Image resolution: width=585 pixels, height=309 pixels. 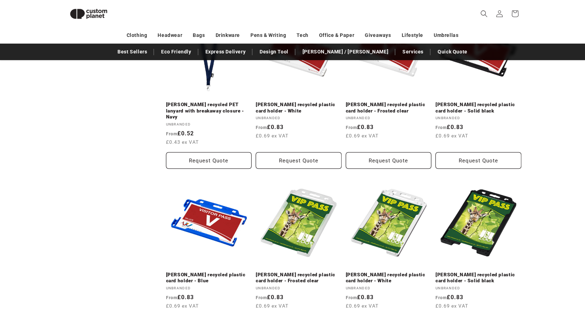 I want to click on a: Umbrellas, so click(x=446, y=35).